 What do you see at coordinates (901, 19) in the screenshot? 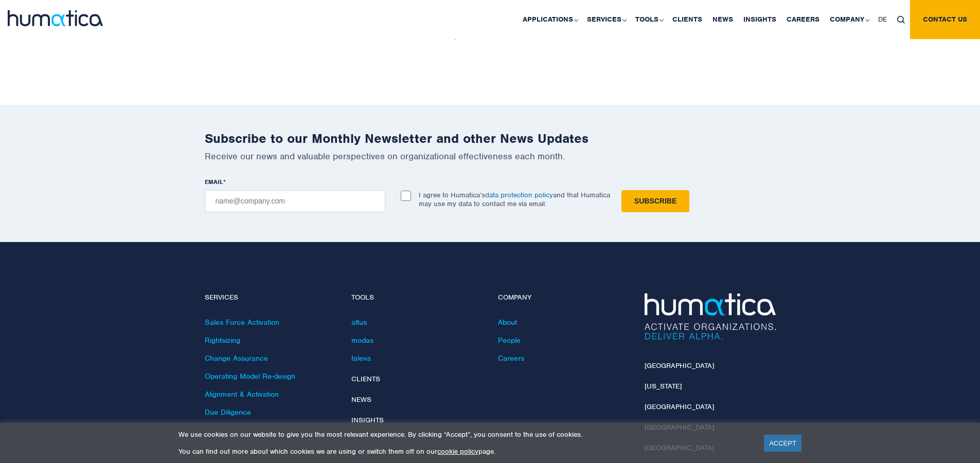
I see `img: search_icon` at bounding box center [901, 19].